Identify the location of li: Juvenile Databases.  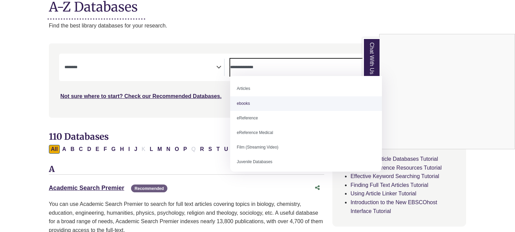
(306, 162).